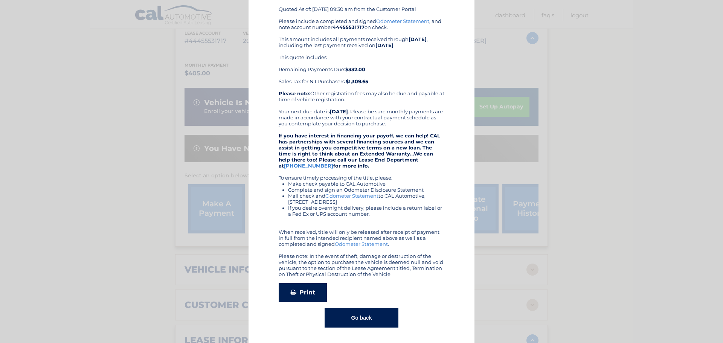 The height and width of the screenshot is (343, 723). I want to click on a: Print, so click(303, 293).